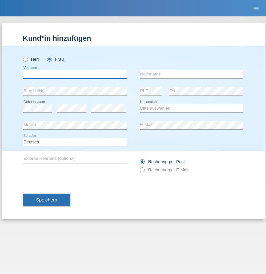 The width and height of the screenshot is (266, 274). Describe the element at coordinates (49, 59) in the screenshot. I see `input: Frau` at that location.